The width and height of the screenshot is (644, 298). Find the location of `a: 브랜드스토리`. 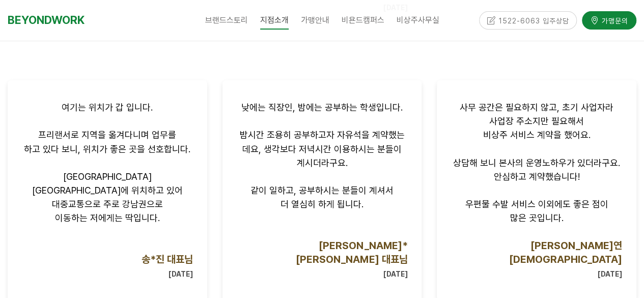

a: 브랜드스토리 is located at coordinates (227, 21).